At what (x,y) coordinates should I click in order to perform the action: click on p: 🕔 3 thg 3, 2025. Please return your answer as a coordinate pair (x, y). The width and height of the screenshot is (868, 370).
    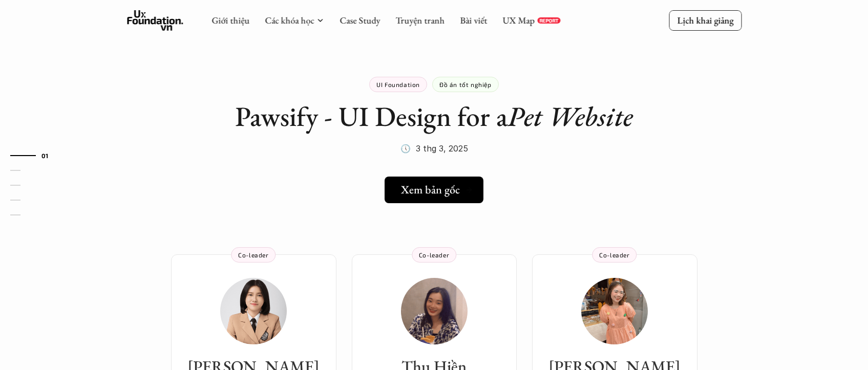
    Looking at the image, I should click on (435, 148).